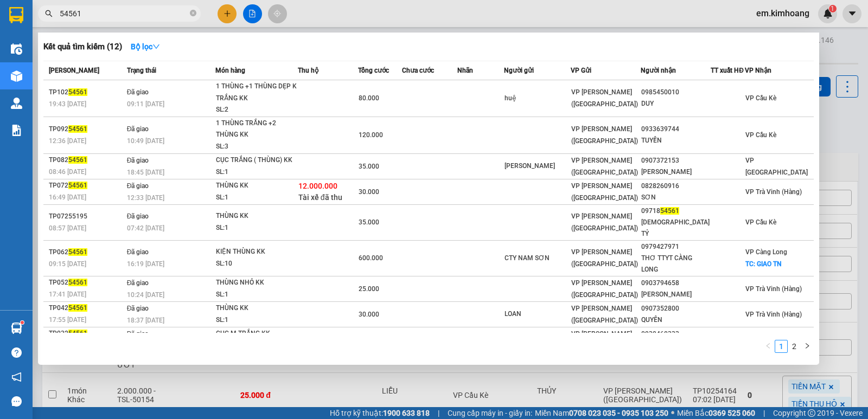 The image size is (868, 419). Describe the element at coordinates (86, 308) in the screenshot. I see `div: TP042` at that location.